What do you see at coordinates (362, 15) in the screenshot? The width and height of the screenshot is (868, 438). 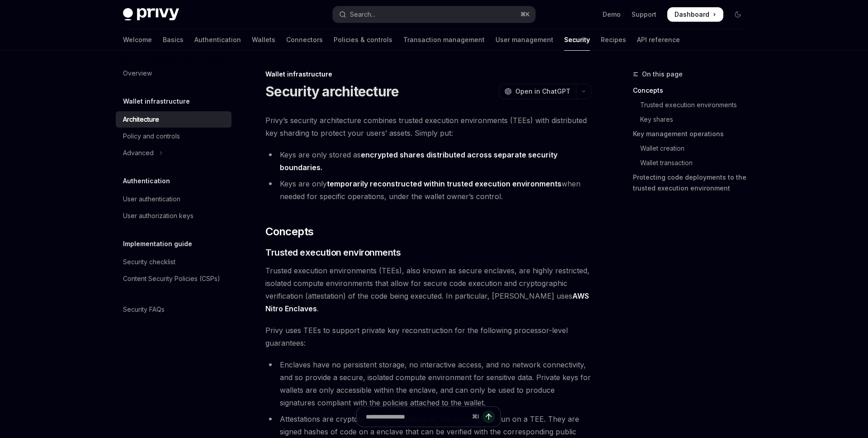 I see `div: Search...` at bounding box center [362, 15].